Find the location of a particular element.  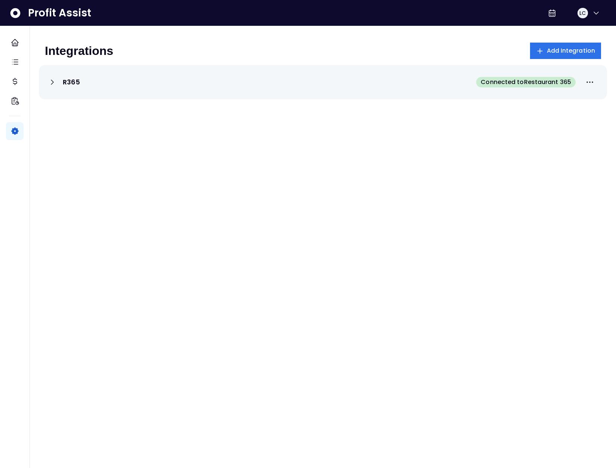

p: Integrations is located at coordinates (79, 51).